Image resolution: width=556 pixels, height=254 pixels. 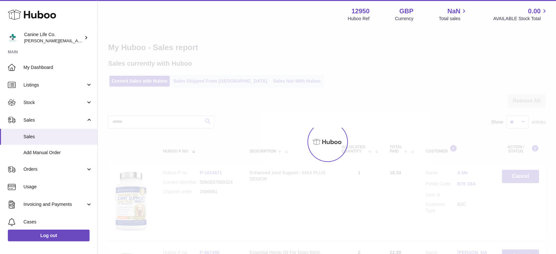 I want to click on span: 0.00, so click(x=534, y=11).